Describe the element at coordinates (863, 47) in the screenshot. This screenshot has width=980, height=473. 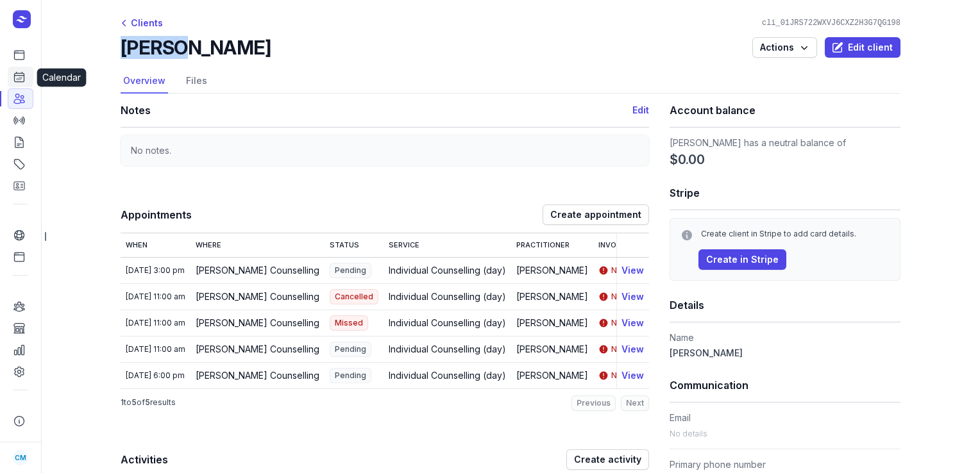
I see `span: Edit client` at that location.